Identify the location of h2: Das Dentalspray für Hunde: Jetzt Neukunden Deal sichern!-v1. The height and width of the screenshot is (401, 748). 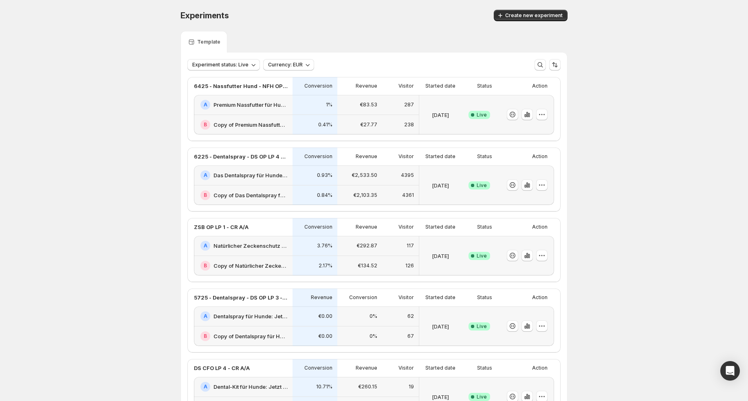
(251, 175).